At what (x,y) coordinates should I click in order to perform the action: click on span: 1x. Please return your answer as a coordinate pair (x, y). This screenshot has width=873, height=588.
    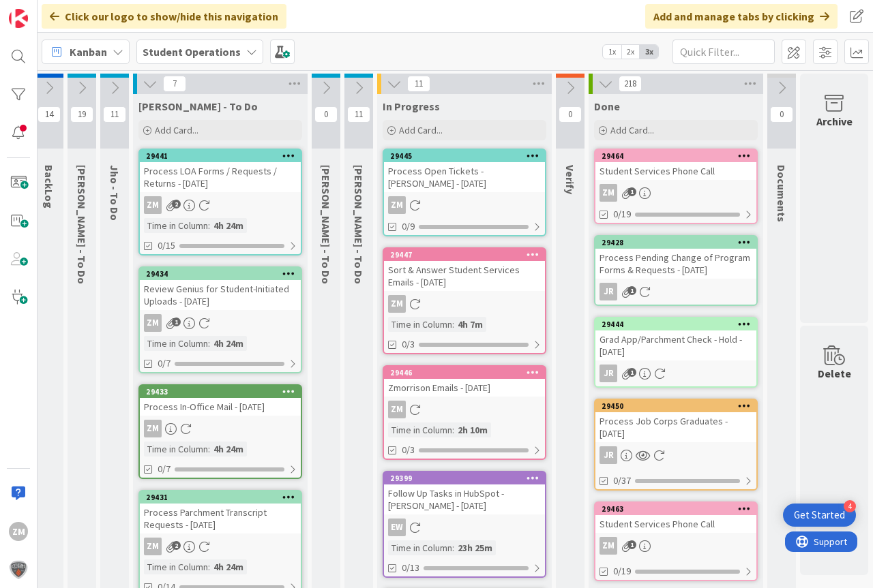
    Looking at the image, I should click on (612, 51).